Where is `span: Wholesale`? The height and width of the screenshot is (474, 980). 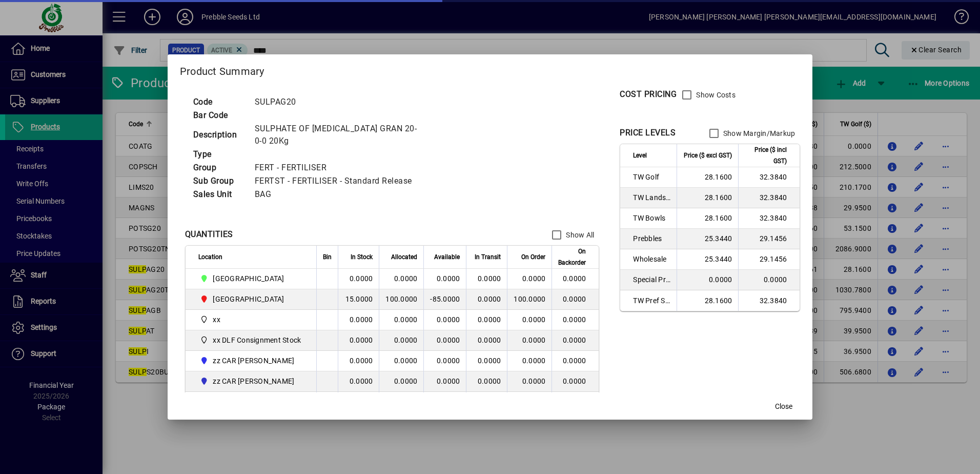
span: Wholesale is located at coordinates (651, 259).